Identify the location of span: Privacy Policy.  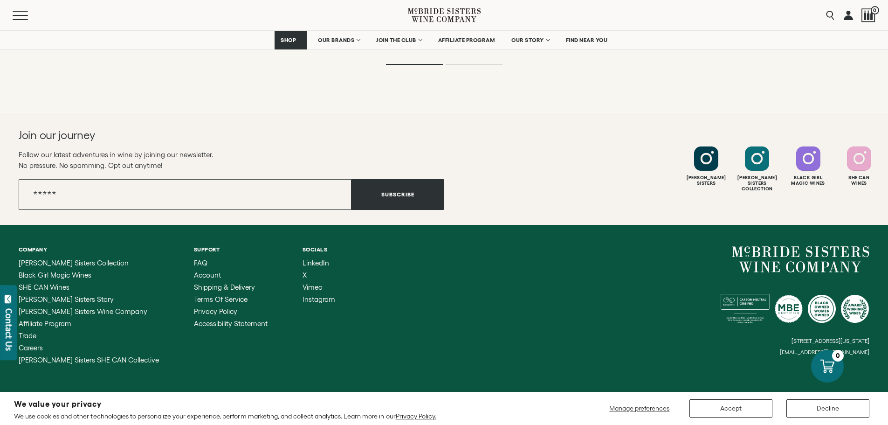
(215, 311).